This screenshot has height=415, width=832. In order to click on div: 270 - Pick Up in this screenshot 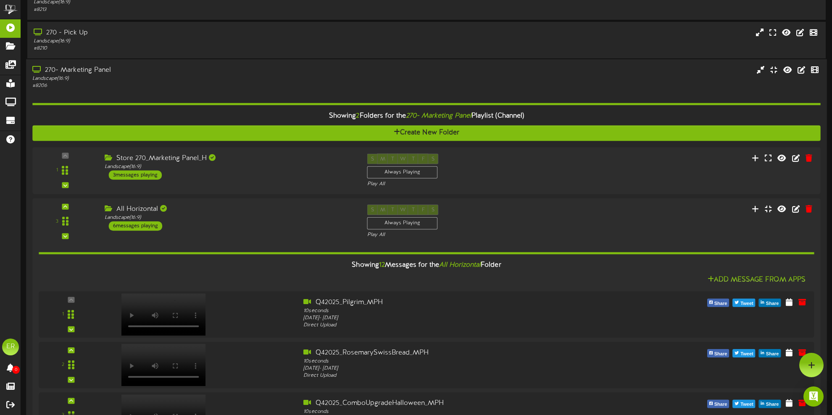, I will do `click(194, 33)`.